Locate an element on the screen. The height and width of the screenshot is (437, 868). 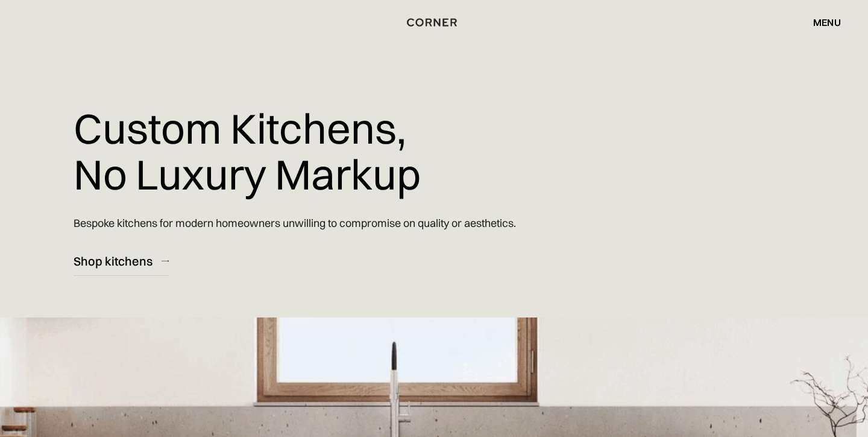
p: Bespoke kitchens for modern homeowners unwilling to compromise on quality or aesthetics. is located at coordinates (295, 223).